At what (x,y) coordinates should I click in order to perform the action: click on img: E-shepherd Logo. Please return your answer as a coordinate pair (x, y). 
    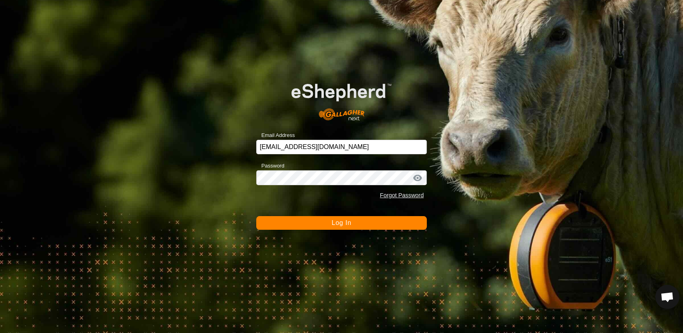
    Looking at the image, I should click on (342, 99).